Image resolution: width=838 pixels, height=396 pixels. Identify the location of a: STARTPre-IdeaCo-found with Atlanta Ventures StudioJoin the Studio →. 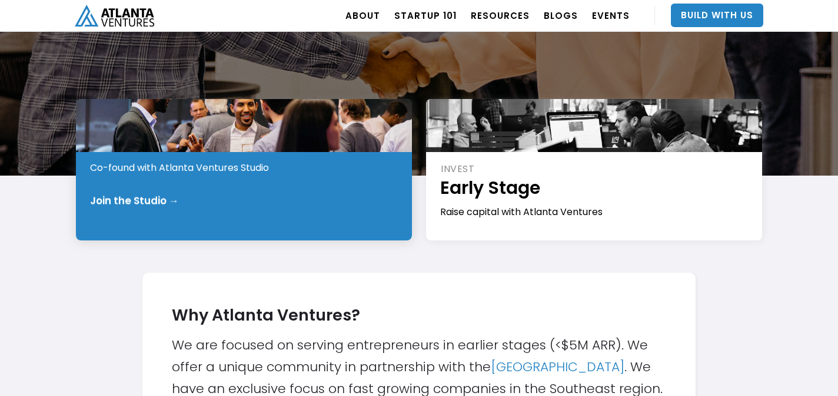
(244, 170).